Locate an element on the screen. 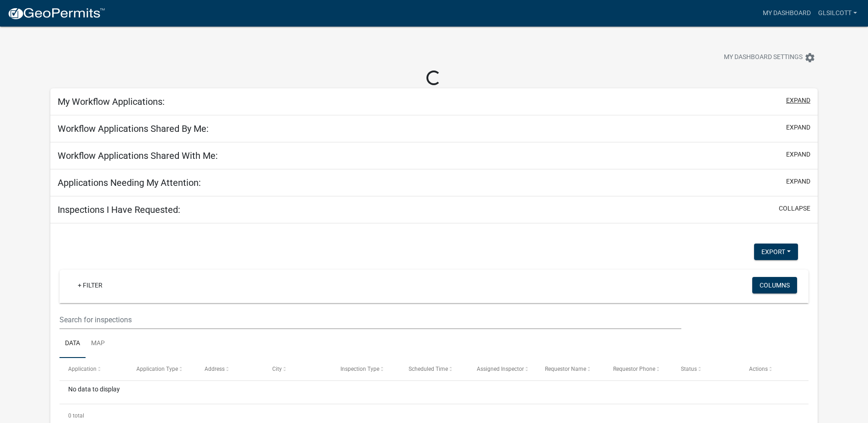 The width and height of the screenshot is (868, 423). h5: My Workflow Applications: is located at coordinates (111, 102).